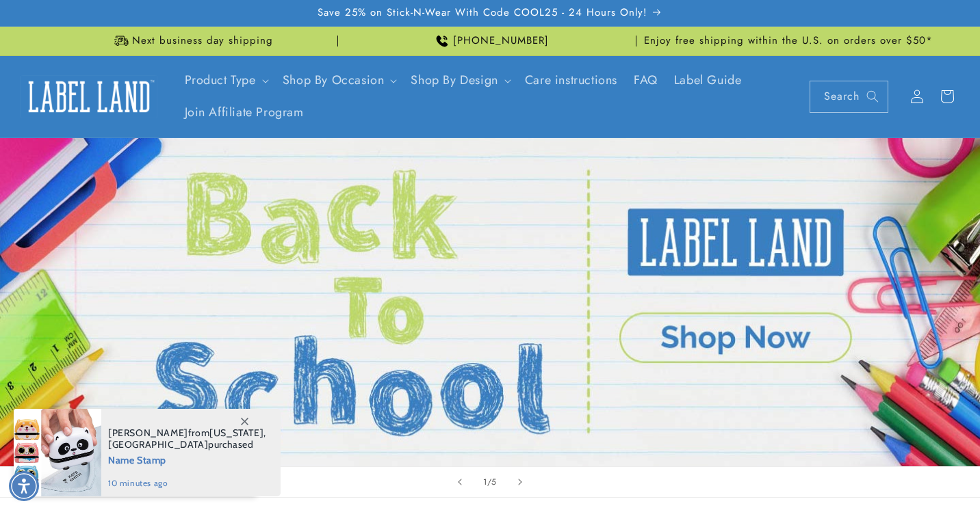  I want to click on button: Next slide, so click(520, 482).